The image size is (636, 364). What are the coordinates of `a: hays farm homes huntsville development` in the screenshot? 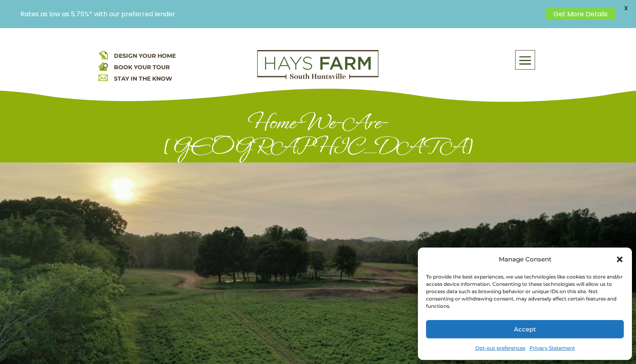 It's located at (318, 77).